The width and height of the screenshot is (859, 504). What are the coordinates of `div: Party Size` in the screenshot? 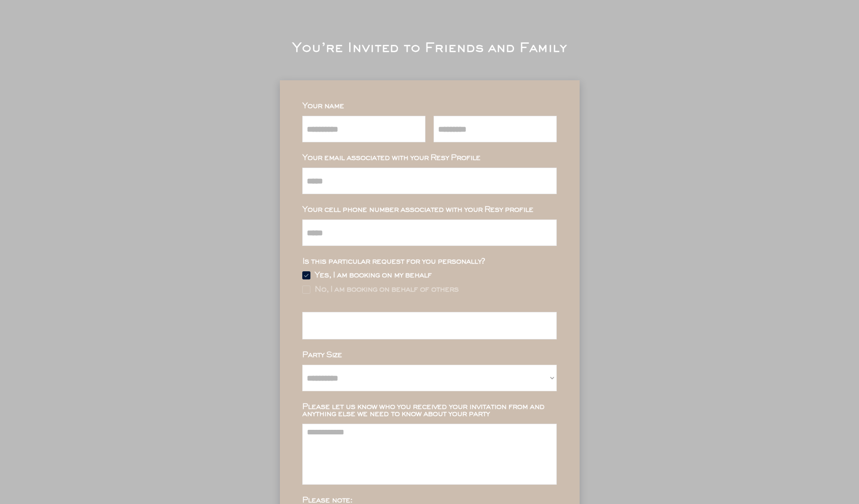 It's located at (429, 356).